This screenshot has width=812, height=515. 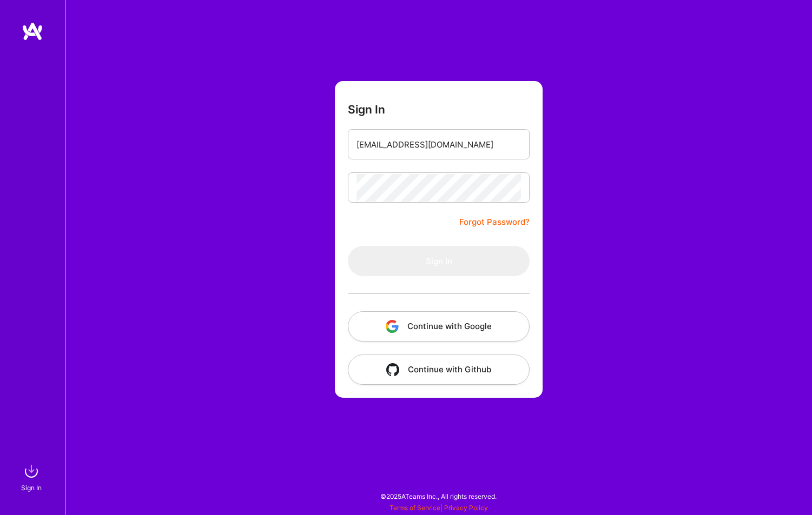 What do you see at coordinates (466, 508) in the screenshot?
I see `a: Privacy Policy` at bounding box center [466, 508].